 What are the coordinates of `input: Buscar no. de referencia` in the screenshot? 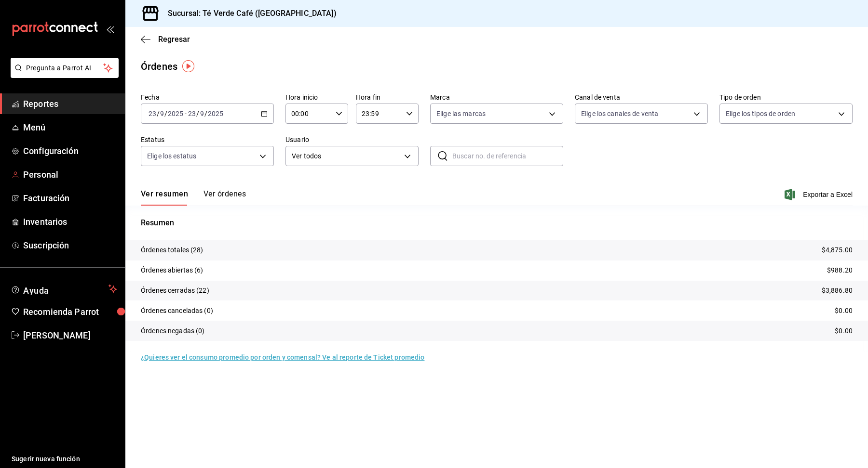 It's located at (508, 156).